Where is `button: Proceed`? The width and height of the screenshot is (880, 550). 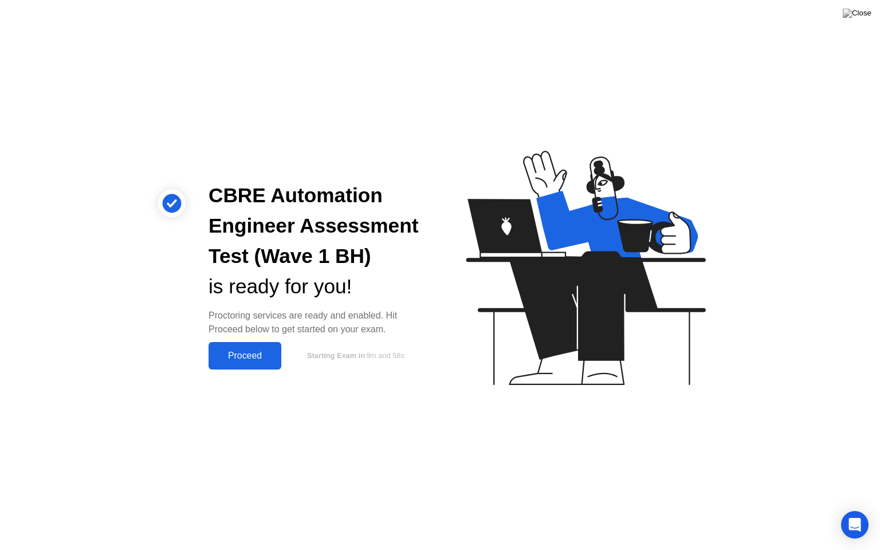 button: Proceed is located at coordinates (245, 356).